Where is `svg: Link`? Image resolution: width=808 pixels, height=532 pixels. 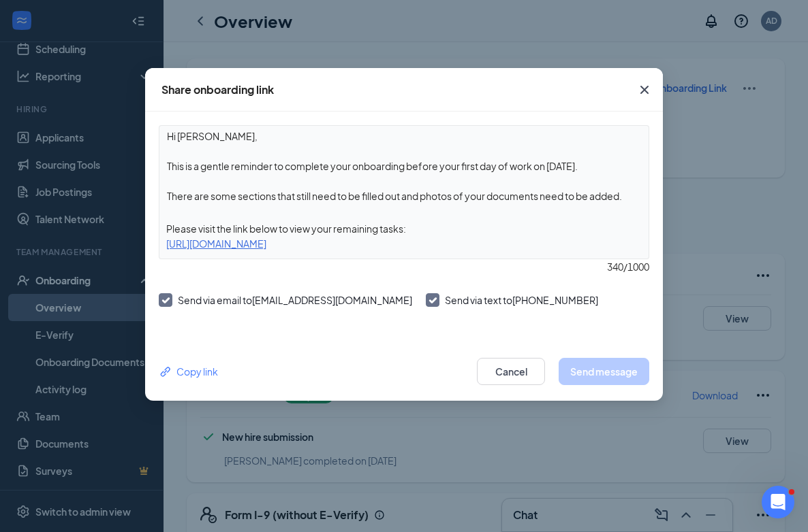 svg: Link is located at coordinates (166, 371).